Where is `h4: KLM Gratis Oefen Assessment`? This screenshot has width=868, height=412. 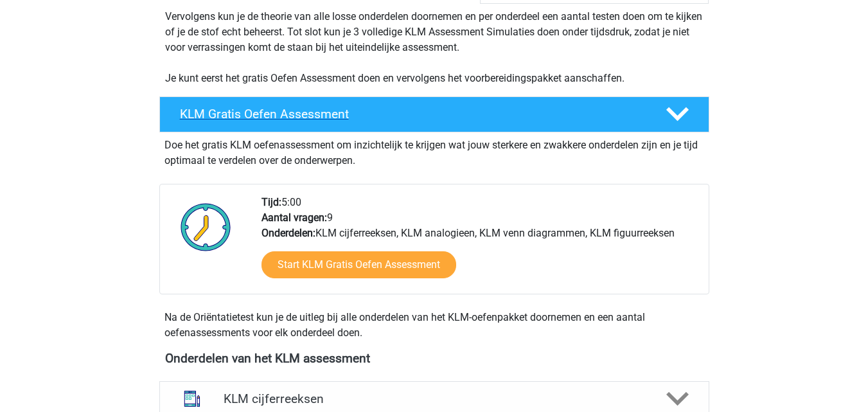 h4: KLM Gratis Oefen Assessment is located at coordinates (412, 114).